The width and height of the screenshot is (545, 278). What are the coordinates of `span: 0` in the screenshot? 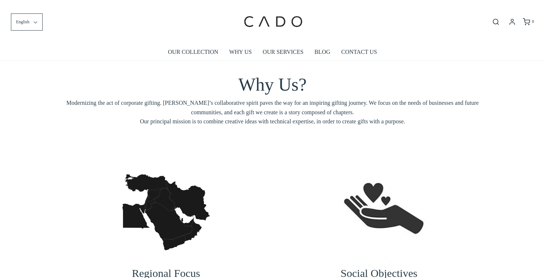 It's located at (533, 21).